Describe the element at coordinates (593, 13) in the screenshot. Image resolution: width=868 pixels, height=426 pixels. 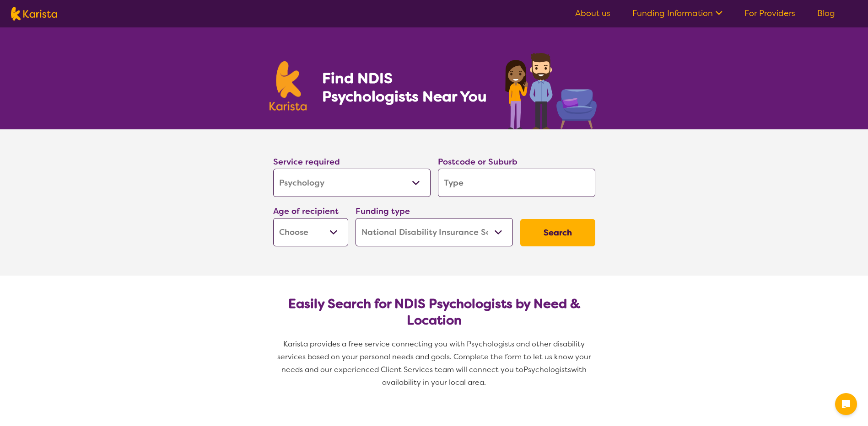
I see `a: About us` at that location.